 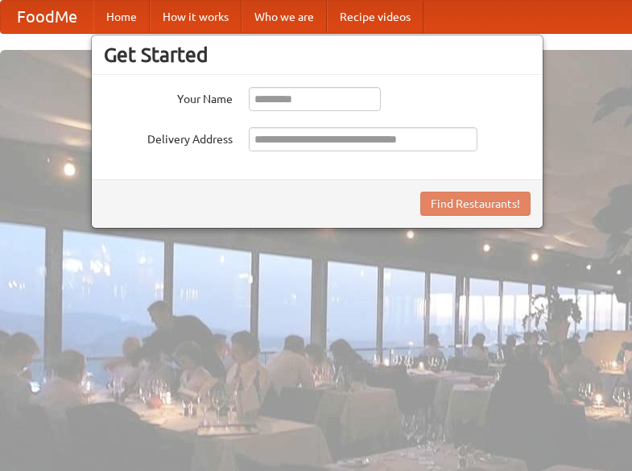 What do you see at coordinates (284, 17) in the screenshot?
I see `a: Who we are` at bounding box center [284, 17].